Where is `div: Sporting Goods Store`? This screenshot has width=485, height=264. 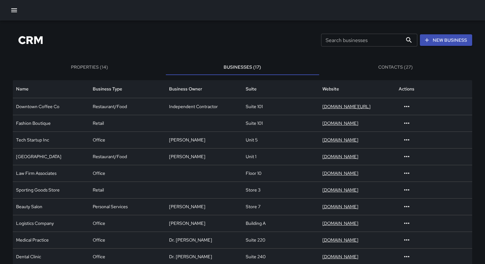 div: Sporting Goods Store is located at coordinates (51, 190).